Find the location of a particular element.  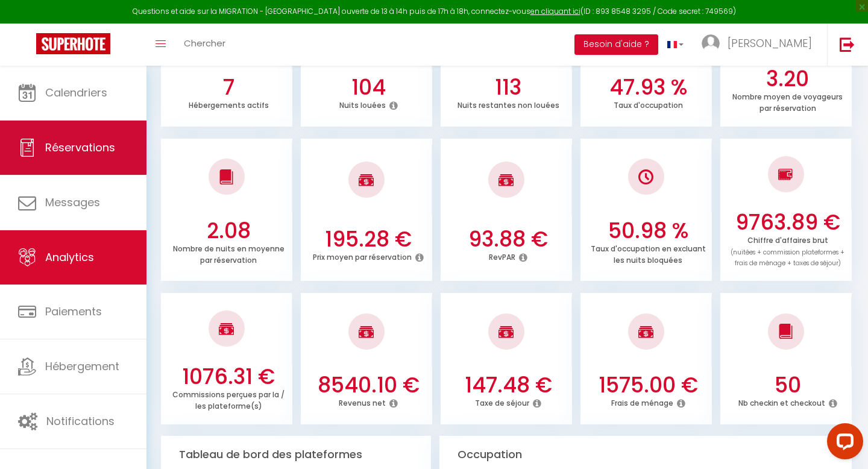

span: Analytics is located at coordinates (69, 257).